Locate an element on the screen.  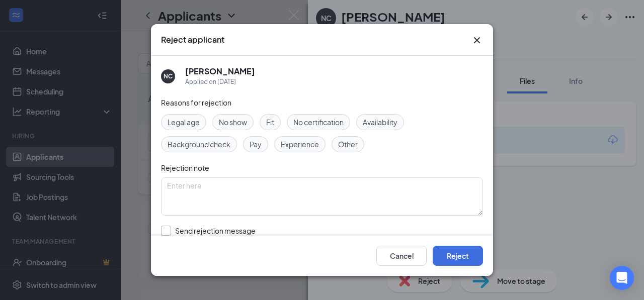
span: Rejection note is located at coordinates (185, 168).